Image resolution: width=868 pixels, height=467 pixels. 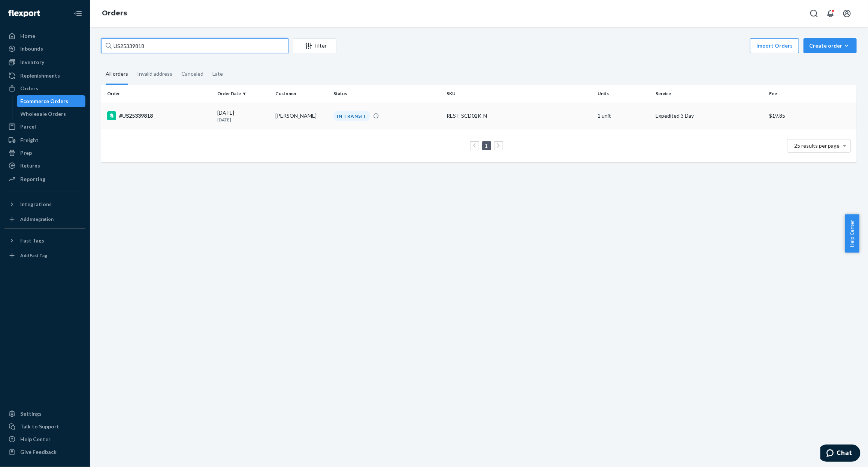 What do you see at coordinates (817, 145) in the screenshot?
I see `span: 25 results per page` at bounding box center [817, 145].